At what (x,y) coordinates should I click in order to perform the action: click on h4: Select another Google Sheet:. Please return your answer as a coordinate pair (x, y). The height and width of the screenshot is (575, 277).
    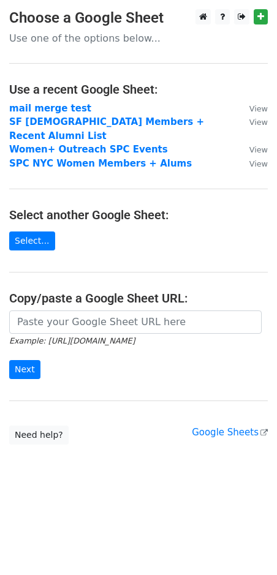
    Looking at the image, I should click on (138, 215).